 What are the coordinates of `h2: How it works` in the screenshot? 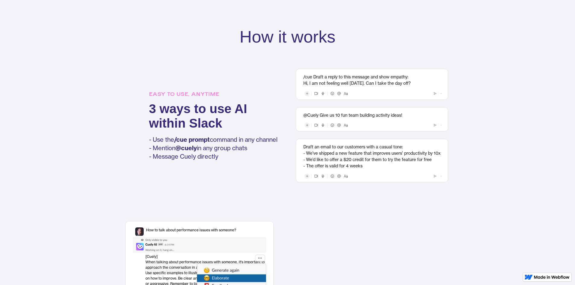 It's located at (287, 37).